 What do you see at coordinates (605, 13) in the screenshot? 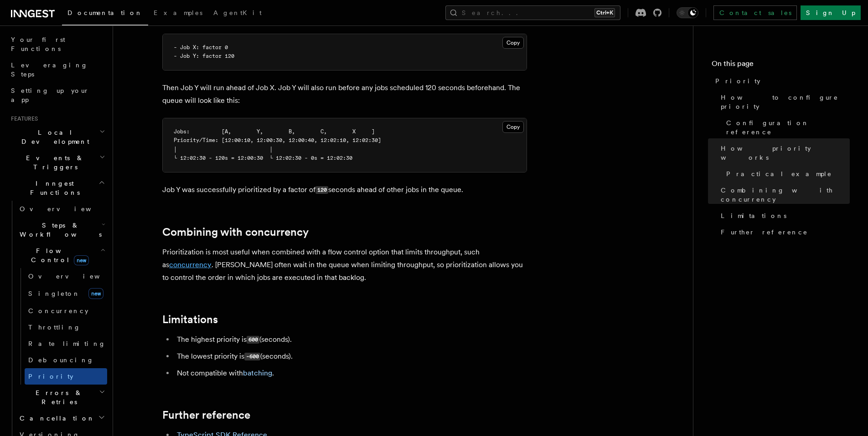
I see `kbd: Ctrl+K` at bounding box center [605, 13].